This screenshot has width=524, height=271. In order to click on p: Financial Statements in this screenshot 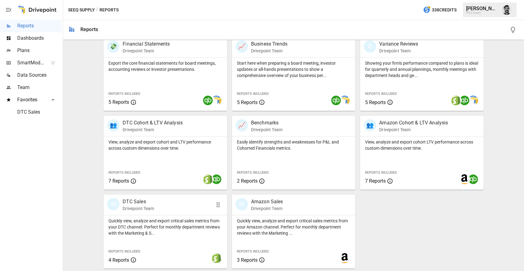, I will do `click(146, 44)`.